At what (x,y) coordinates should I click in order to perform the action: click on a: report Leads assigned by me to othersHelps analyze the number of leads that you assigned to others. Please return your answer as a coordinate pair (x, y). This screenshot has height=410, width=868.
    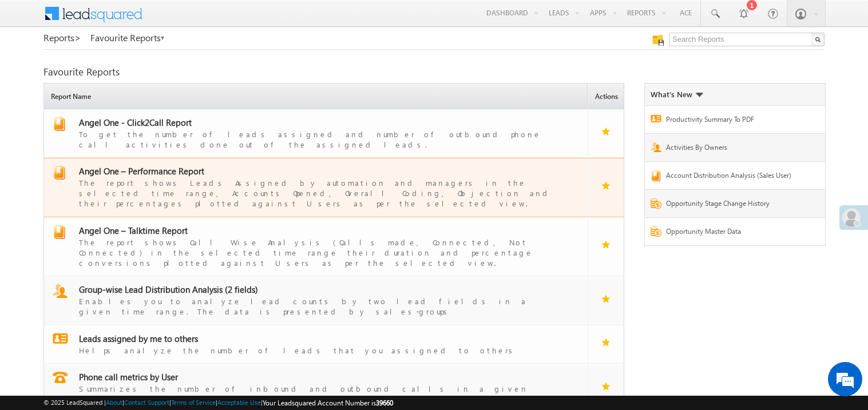
    Looking at the image, I should click on (316, 344).